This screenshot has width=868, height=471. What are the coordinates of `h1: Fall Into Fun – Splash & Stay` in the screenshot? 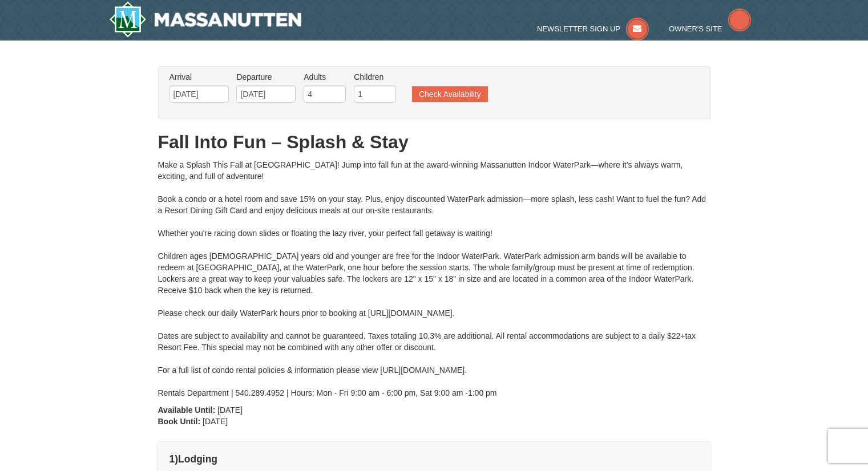 It's located at (434, 142).